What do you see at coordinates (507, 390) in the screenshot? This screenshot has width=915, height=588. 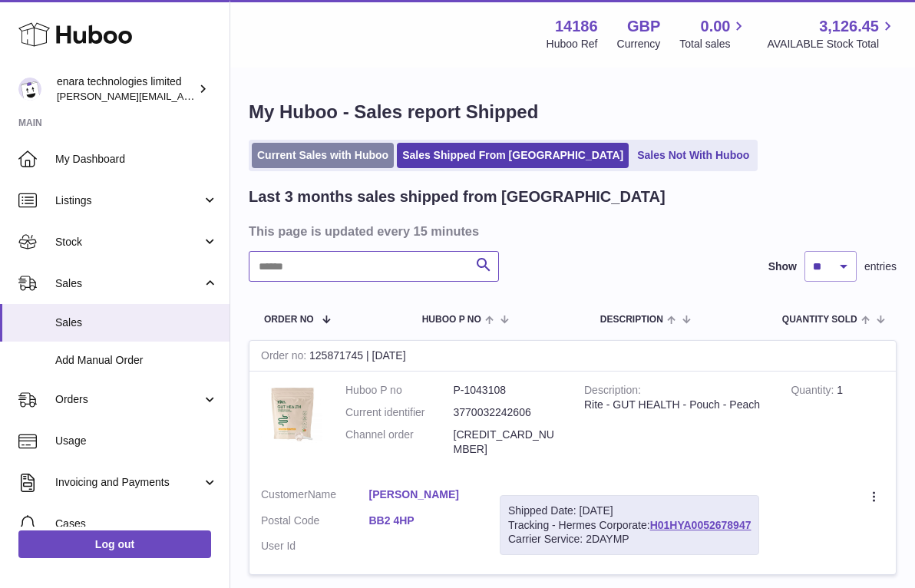 I see `dd: P-1043108` at bounding box center [507, 390].